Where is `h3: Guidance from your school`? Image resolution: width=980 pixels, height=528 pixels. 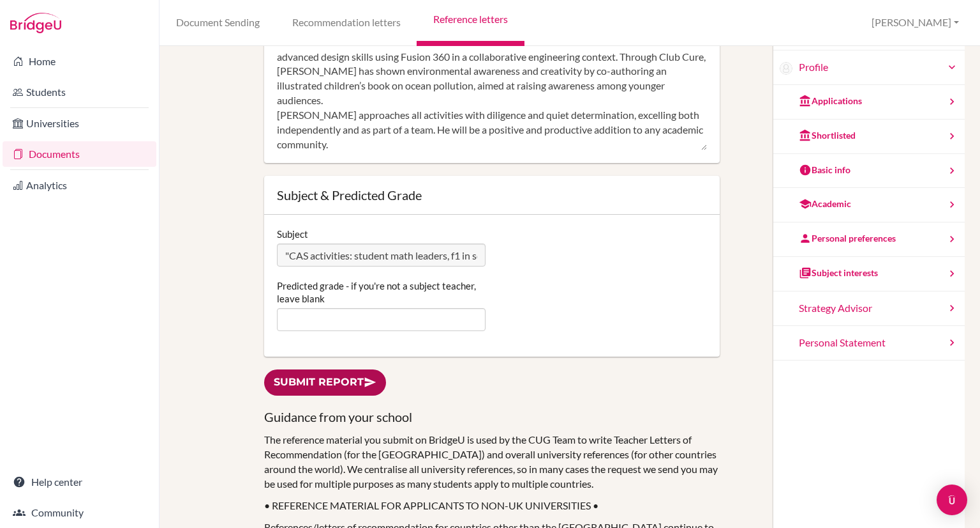
h3: Guidance from your school is located at coordinates (492, 416).